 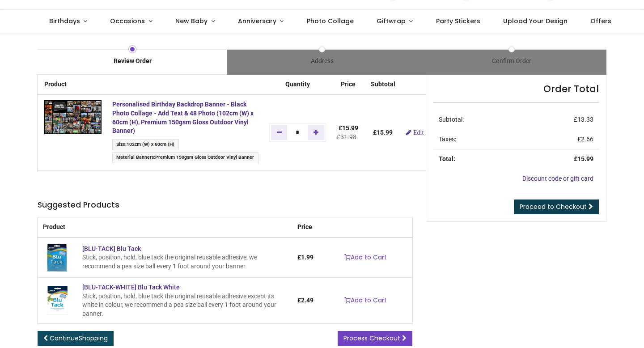 I want to click on div: Address, so click(x=322, y=61).